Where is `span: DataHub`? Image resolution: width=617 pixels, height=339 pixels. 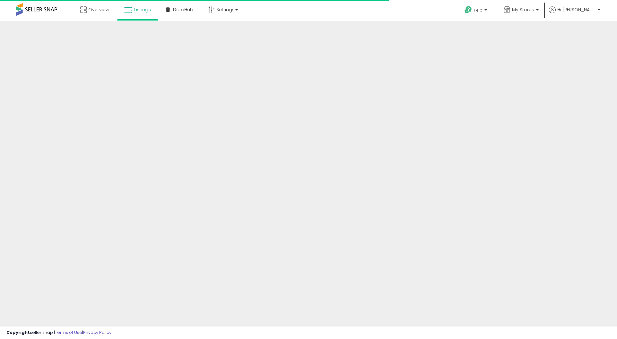
span: DataHub is located at coordinates (183, 10).